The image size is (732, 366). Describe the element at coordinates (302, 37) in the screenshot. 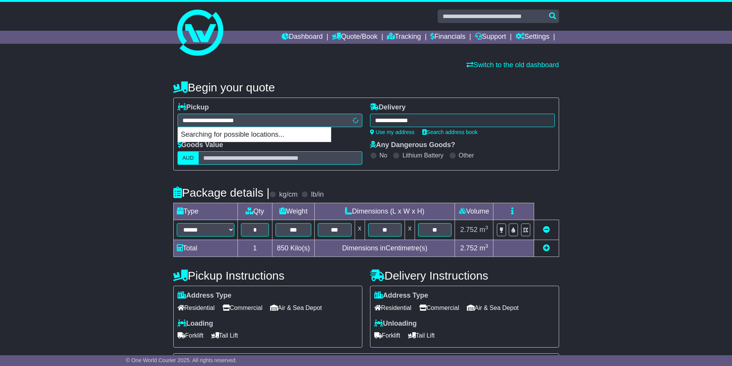

I see `a: Dashboard` at that location.